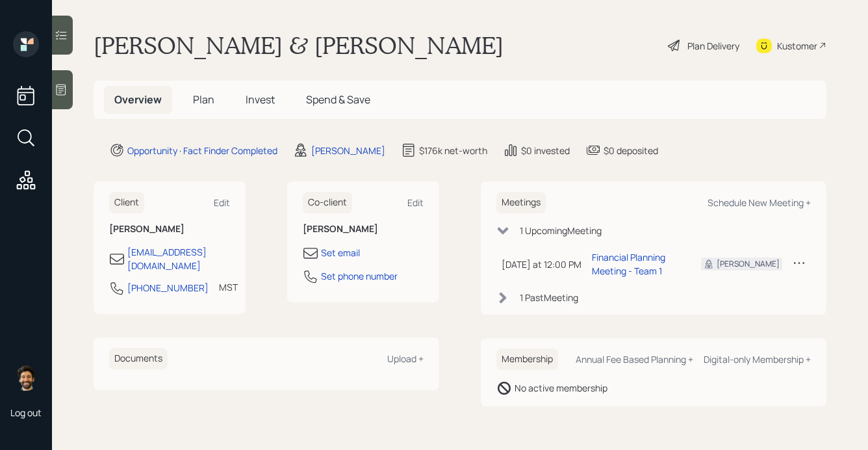  Describe the element at coordinates (139, 358) in the screenshot. I see `h6: Documents` at that location.